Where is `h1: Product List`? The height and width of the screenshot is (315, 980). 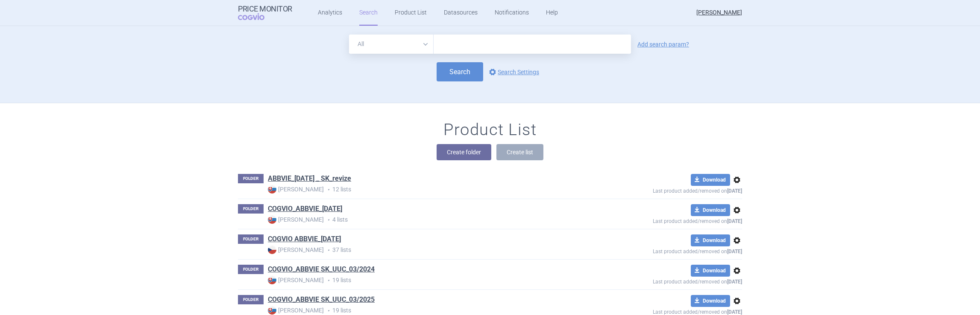 h1: Product List is located at coordinates (490, 130).